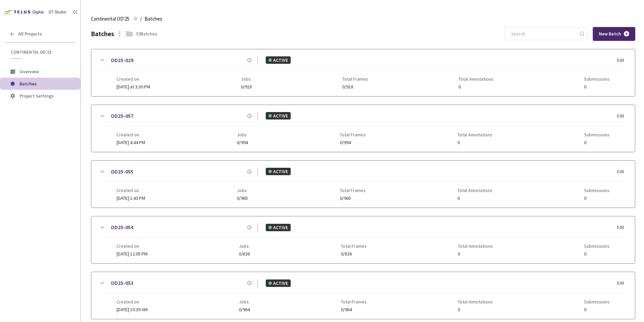 This screenshot has width=644, height=322. I want to click on span: Project Settings, so click(37, 95).